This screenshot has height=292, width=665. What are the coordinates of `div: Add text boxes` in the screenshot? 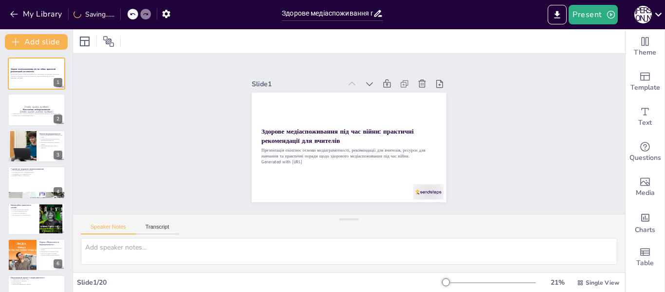 It's located at (645, 117).